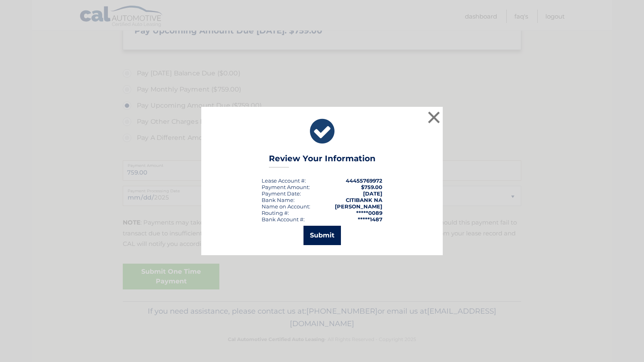 The height and width of the screenshot is (362, 644). I want to click on div: Routing #:, so click(275, 213).